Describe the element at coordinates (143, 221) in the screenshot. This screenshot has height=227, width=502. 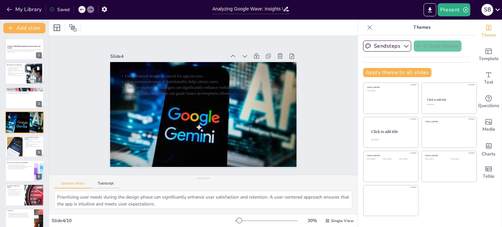
I see `div: Slide 4 / 10` at that location.